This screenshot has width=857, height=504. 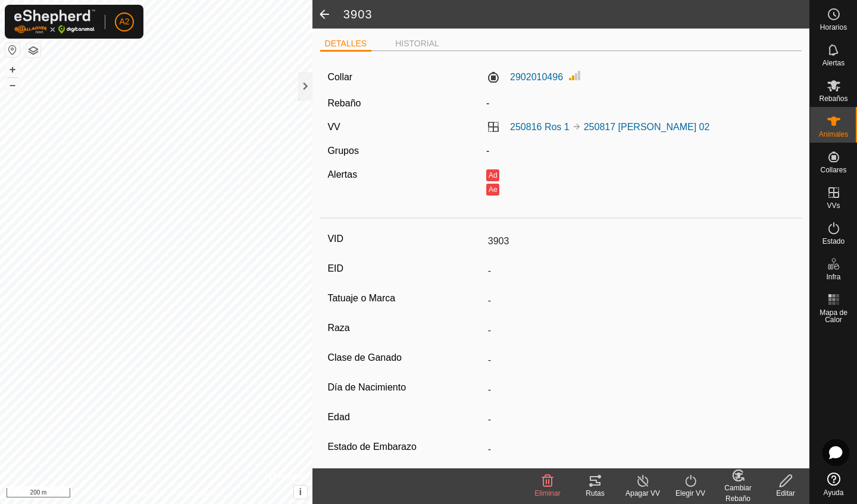 I want to click on div: Elegir VV, so click(x=690, y=494).